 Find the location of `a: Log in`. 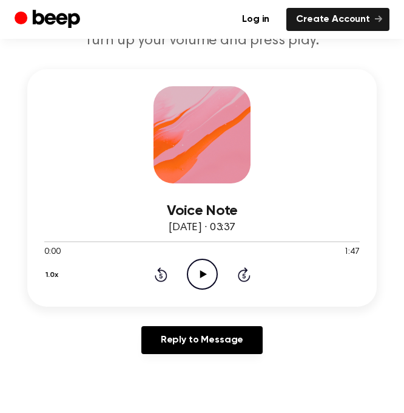

a: Log in is located at coordinates (256, 19).